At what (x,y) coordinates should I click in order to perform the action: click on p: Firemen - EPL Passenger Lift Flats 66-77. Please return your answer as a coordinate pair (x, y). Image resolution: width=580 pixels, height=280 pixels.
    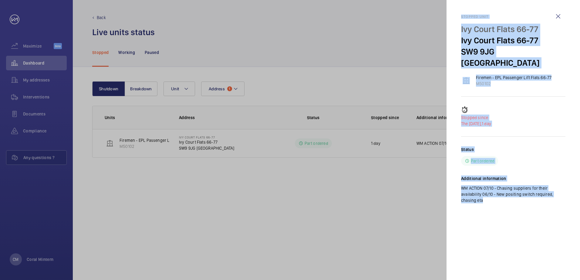
    Looking at the image, I should click on (513, 78).